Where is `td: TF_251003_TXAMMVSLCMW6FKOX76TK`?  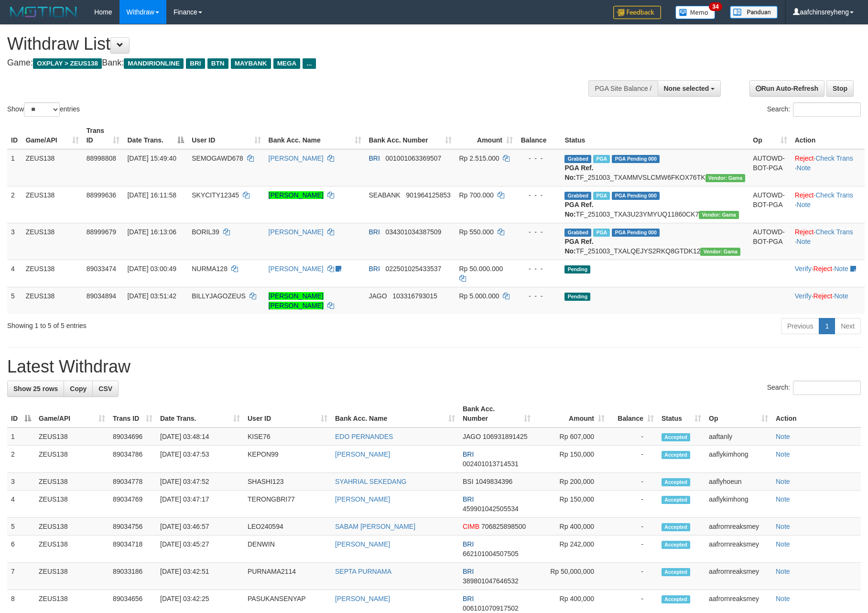 td: TF_251003_TXAMMVSLCMW6FKOX76TK is located at coordinates (655, 168).